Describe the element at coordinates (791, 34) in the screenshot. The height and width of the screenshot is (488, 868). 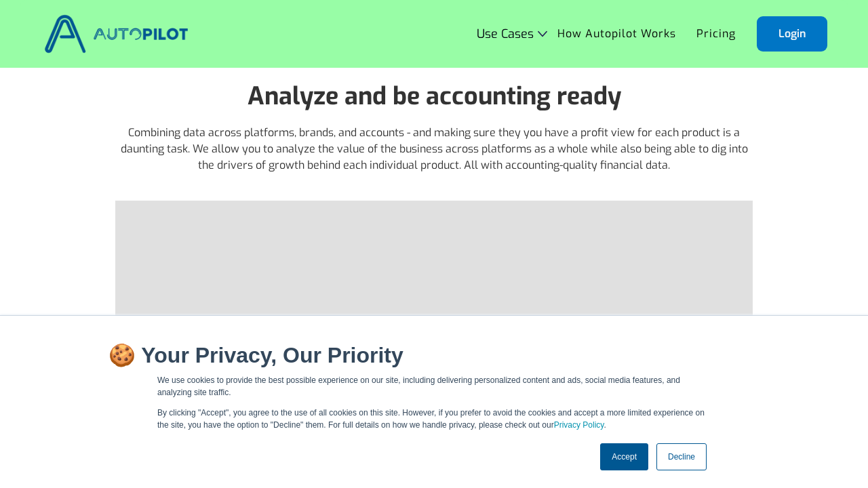
I see `a: Login` at that location.